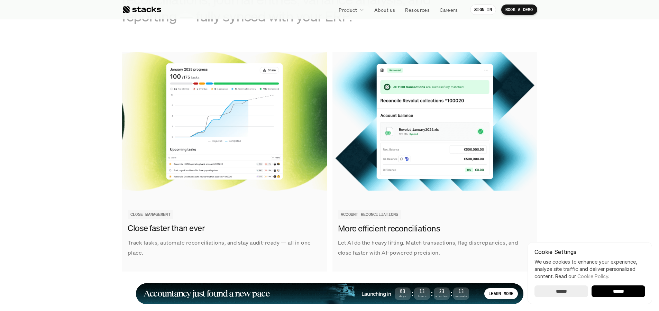 Image resolution: width=659 pixels, height=311 pixels. Describe the element at coordinates (448, 10) in the screenshot. I see `p: Careers` at that location.